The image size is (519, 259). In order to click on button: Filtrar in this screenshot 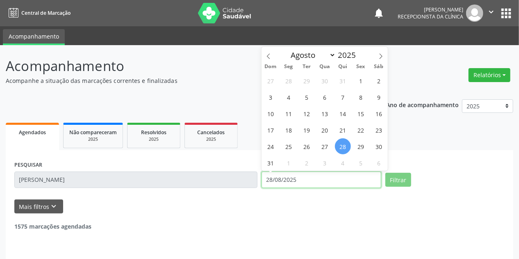, I will do `click(398, 180)`.